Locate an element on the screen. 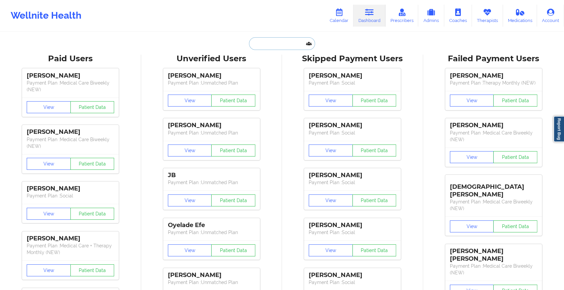 This screenshot has height=290, width=564. a: Admins is located at coordinates (431, 16).